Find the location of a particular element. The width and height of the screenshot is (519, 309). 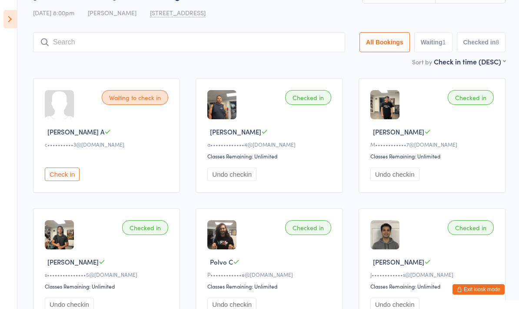

img: image1748272213.png is located at coordinates (59, 234).